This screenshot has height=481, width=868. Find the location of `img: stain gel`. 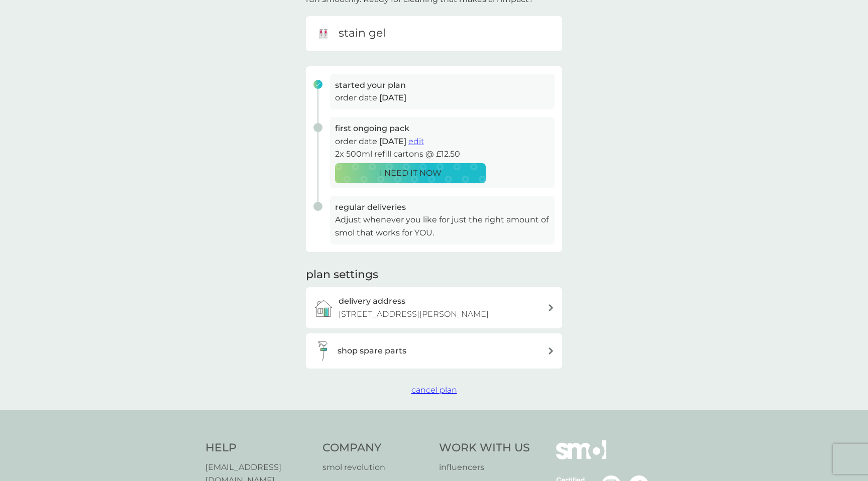

img: stain gel is located at coordinates (323, 33).